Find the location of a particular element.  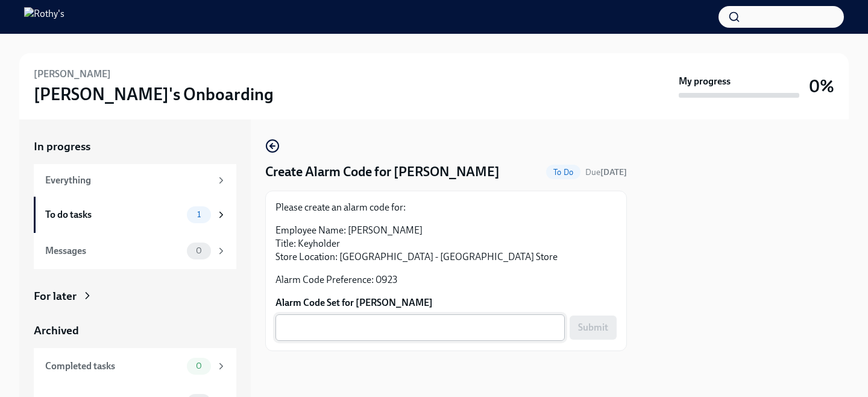

div: Everything is located at coordinates (128, 180).